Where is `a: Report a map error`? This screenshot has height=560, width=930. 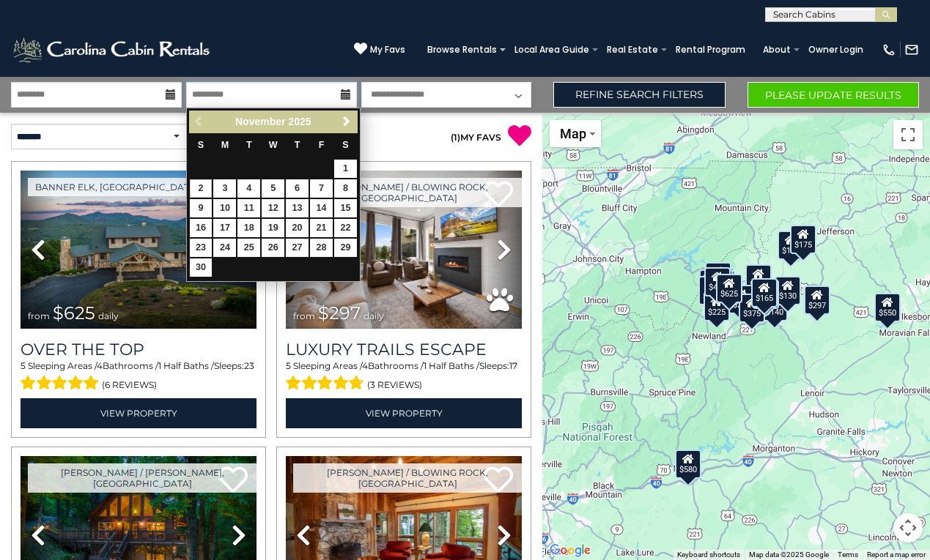
a: Report a map error is located at coordinates (897, 554).